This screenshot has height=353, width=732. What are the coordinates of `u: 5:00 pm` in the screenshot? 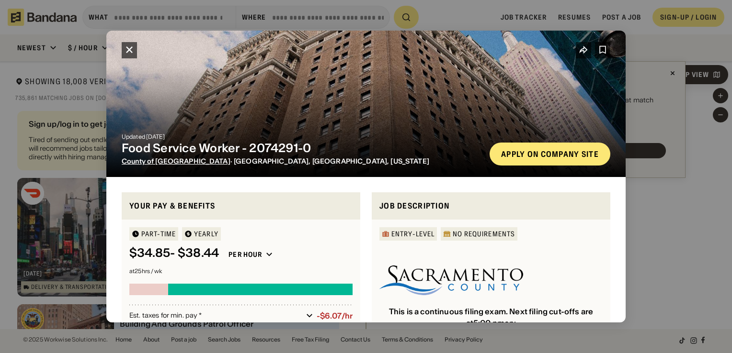 It's located at (488, 323).